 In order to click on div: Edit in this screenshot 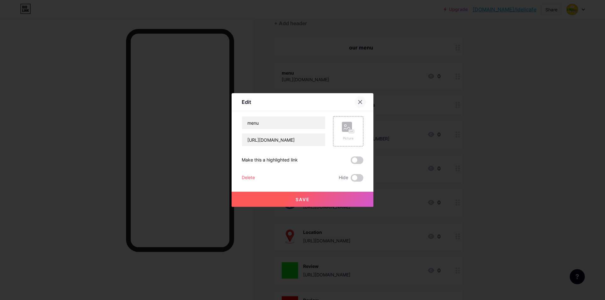, I will do `click(246, 102)`.